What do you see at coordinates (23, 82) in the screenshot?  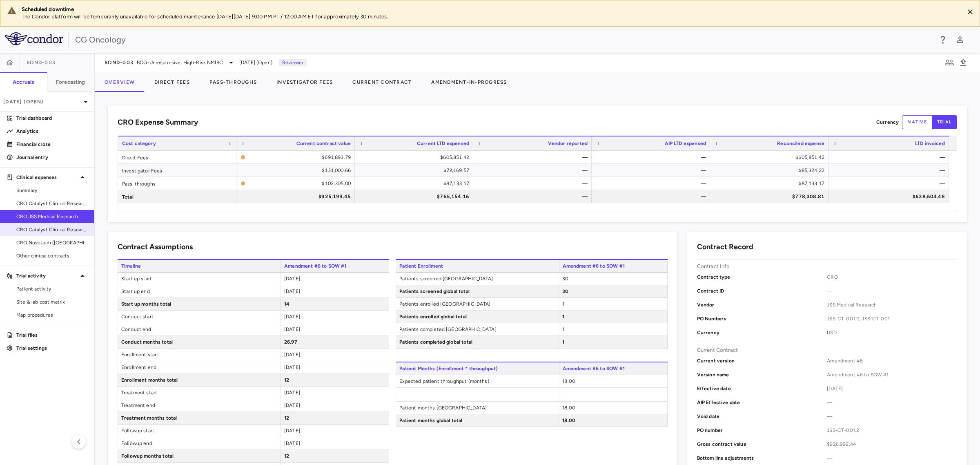 I see `h6: Accruals` at bounding box center [23, 82].